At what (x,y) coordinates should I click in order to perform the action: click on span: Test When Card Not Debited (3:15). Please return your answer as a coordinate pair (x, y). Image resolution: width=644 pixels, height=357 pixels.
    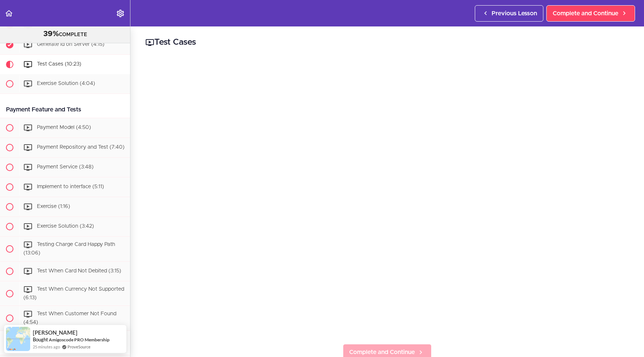
    Looking at the image, I should click on (79, 271).